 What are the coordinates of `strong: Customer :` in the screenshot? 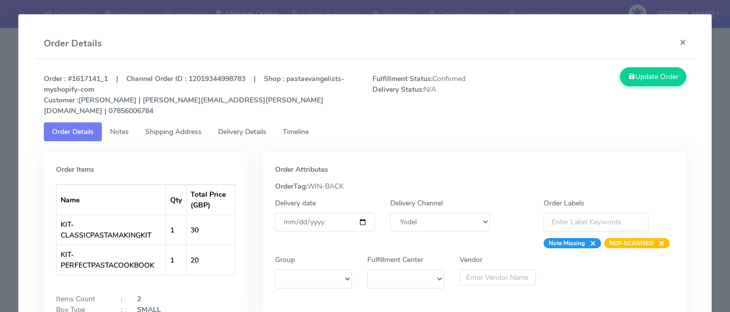 It's located at (61, 100).